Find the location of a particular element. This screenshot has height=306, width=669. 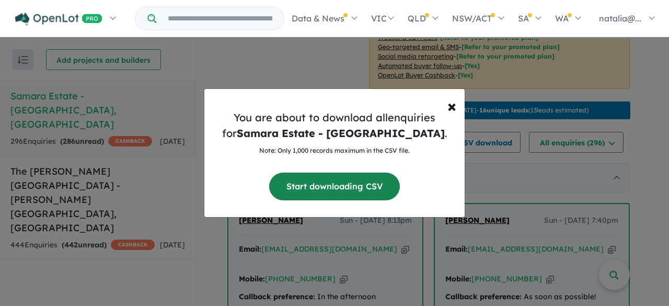

img: Openlot PRO Logo White is located at coordinates (59, 19).